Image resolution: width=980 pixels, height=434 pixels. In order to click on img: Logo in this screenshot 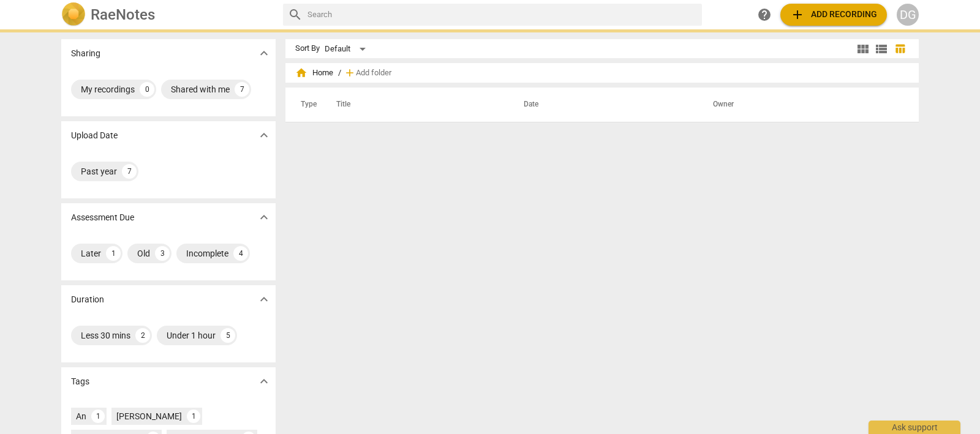, I will do `click(74, 15)`.